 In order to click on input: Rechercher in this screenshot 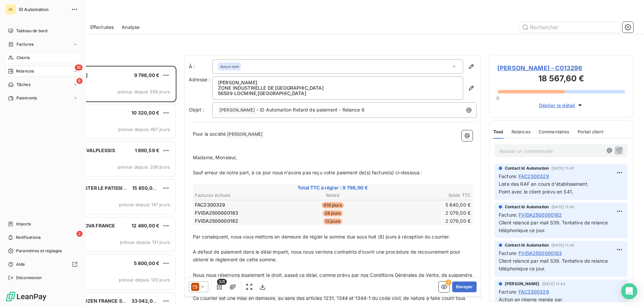, I will do `click(570, 27)`.